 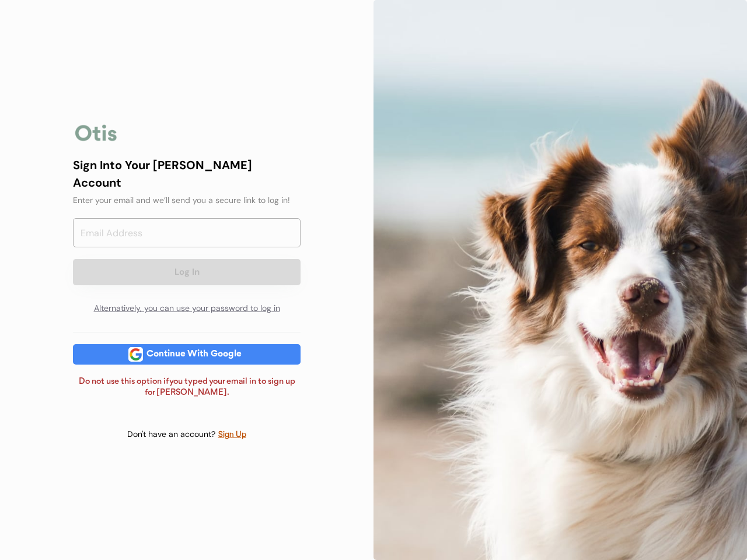 What do you see at coordinates (187, 309) in the screenshot?
I see `div: Alternatively, you can use your password to log in` at bounding box center [187, 309].